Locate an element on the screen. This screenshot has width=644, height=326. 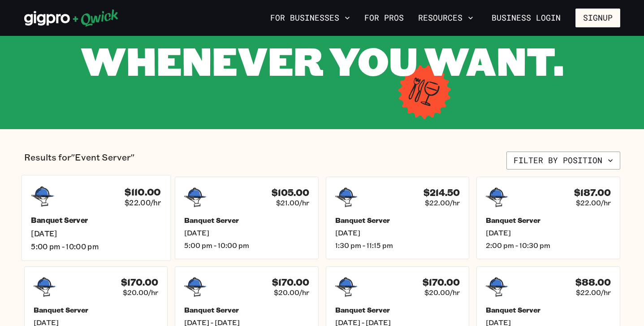
h4: $214.50 is located at coordinates (442, 192).